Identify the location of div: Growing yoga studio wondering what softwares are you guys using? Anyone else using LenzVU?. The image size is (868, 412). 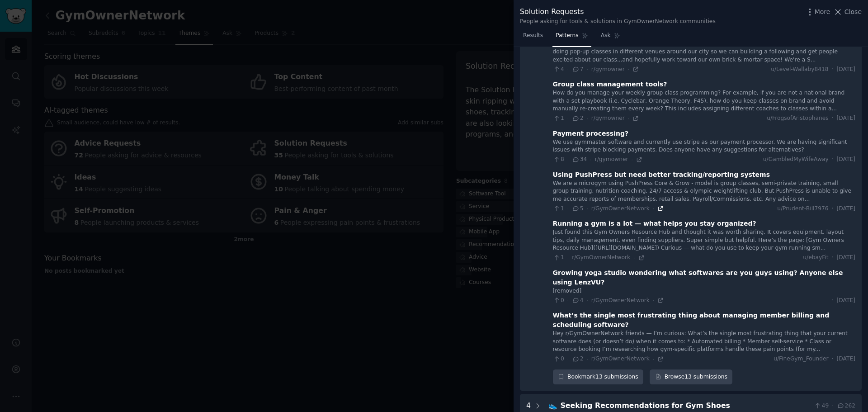
(703, 277).